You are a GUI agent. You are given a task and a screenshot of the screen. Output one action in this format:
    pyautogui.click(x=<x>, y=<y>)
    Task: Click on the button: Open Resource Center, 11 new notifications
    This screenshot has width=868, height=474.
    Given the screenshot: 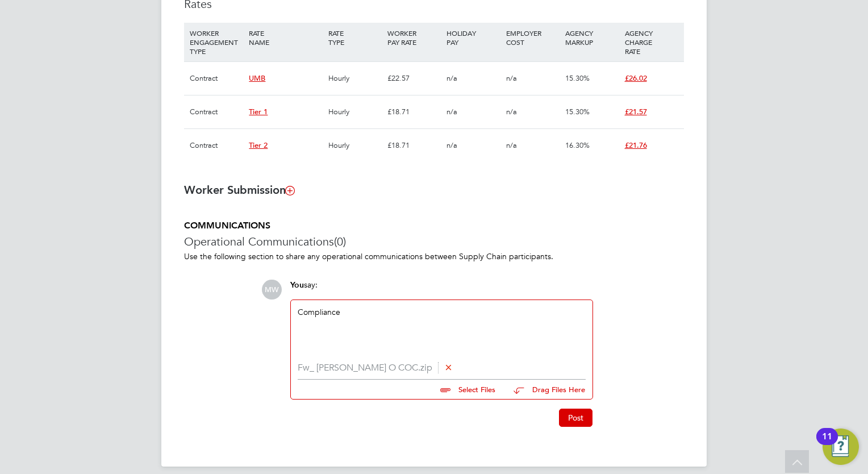 What is the action you would take?
    pyautogui.click(x=841, y=447)
    